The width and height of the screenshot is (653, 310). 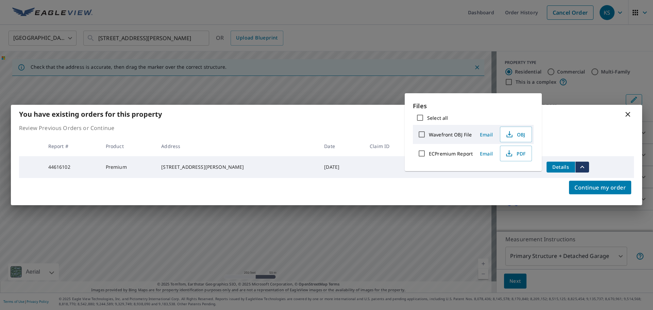 What do you see at coordinates (582, 167) in the screenshot?
I see `button: filesDropdownBtn-44616102` at bounding box center [582, 167].